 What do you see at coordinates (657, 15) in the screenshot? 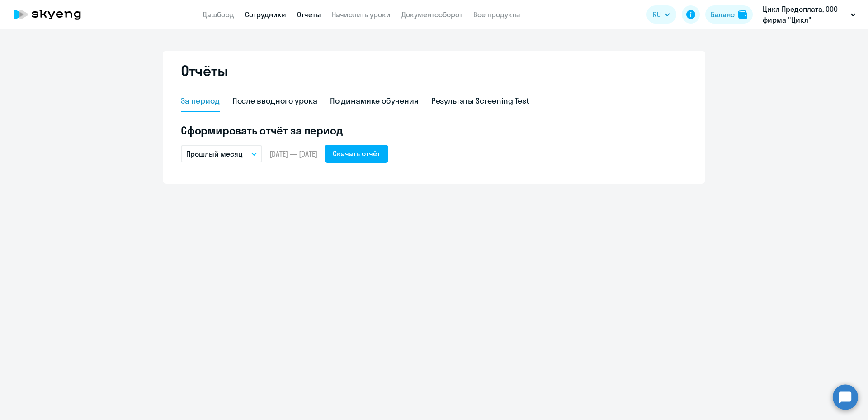
I see `span: RU` at bounding box center [657, 15].